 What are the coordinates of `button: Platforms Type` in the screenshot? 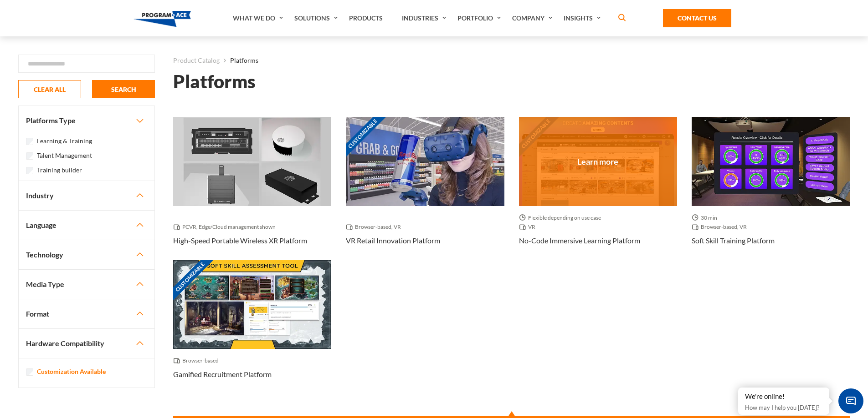 It's located at (87, 121).